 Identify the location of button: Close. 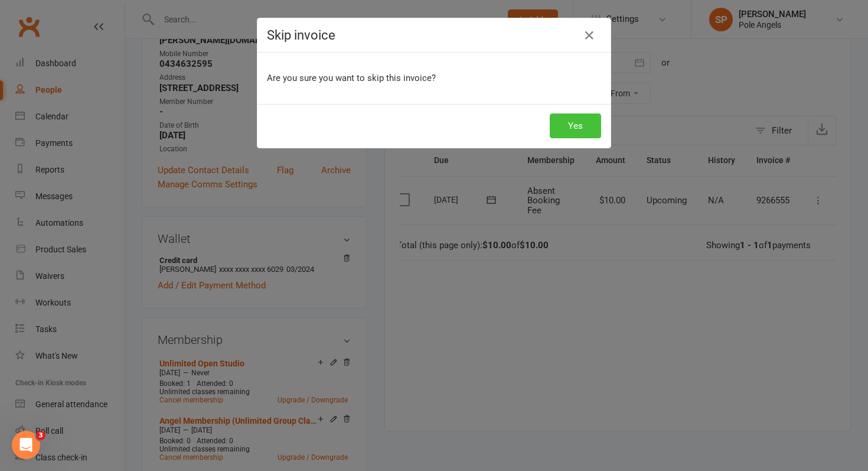
(589, 35).